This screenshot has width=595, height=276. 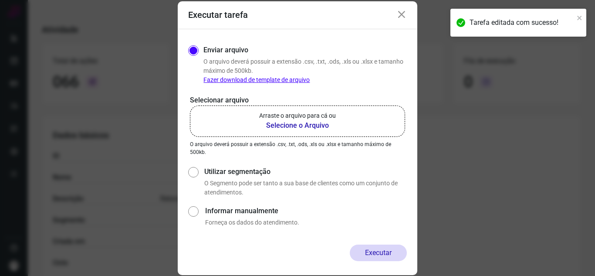 I want to click on button: close, so click(x=579, y=17).